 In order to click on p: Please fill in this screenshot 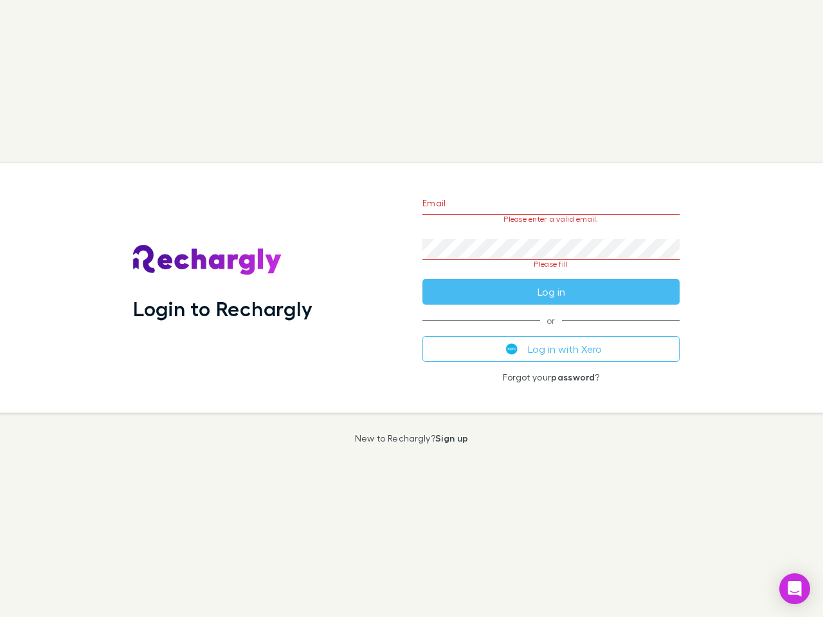, I will do `click(551, 264)`.